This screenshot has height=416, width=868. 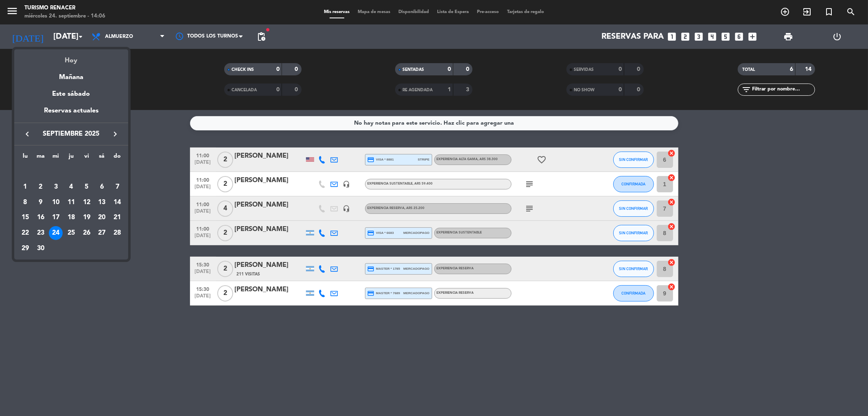 I want to click on td: 14 de septiembre de 2025, so click(x=117, y=202).